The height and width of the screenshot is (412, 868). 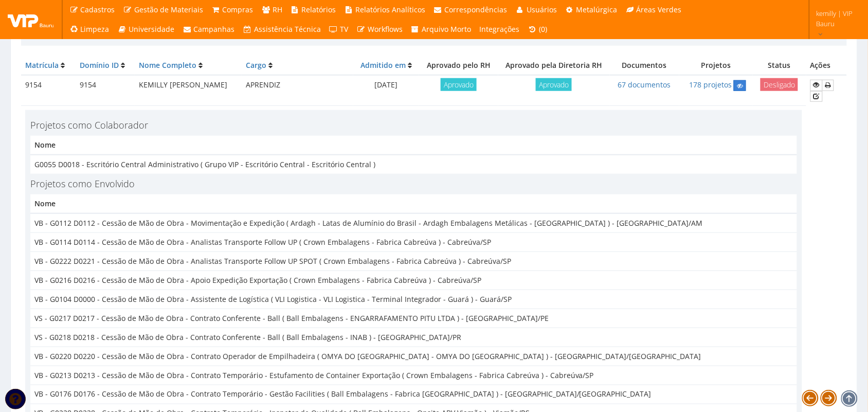 What do you see at coordinates (277, 9) in the screenshot?
I see `span: RH` at bounding box center [277, 9].